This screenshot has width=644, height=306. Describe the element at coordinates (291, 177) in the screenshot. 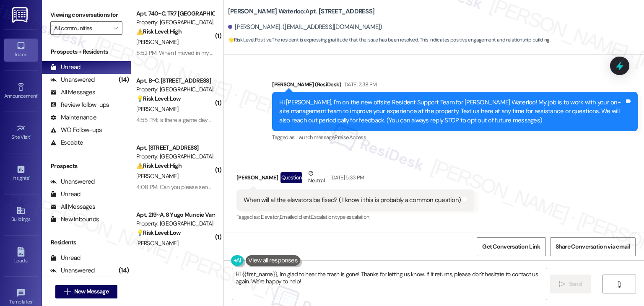

I see `div: Question` at that location.